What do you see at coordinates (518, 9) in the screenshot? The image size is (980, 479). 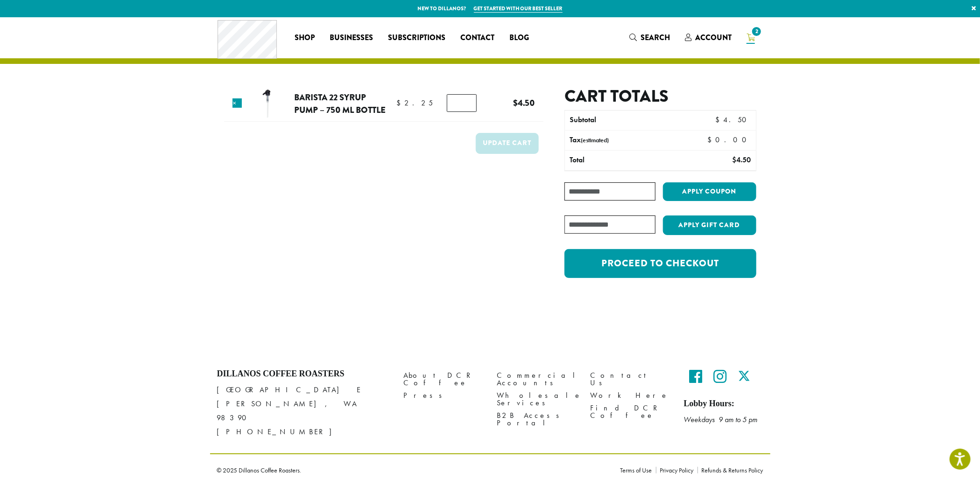 I see `a: Get started with our best seller` at bounding box center [518, 9].